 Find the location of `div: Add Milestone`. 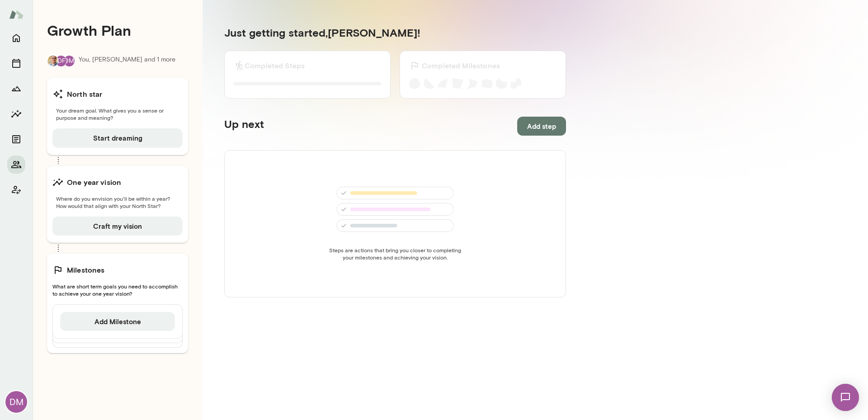

div: Add Milestone is located at coordinates (117, 321).